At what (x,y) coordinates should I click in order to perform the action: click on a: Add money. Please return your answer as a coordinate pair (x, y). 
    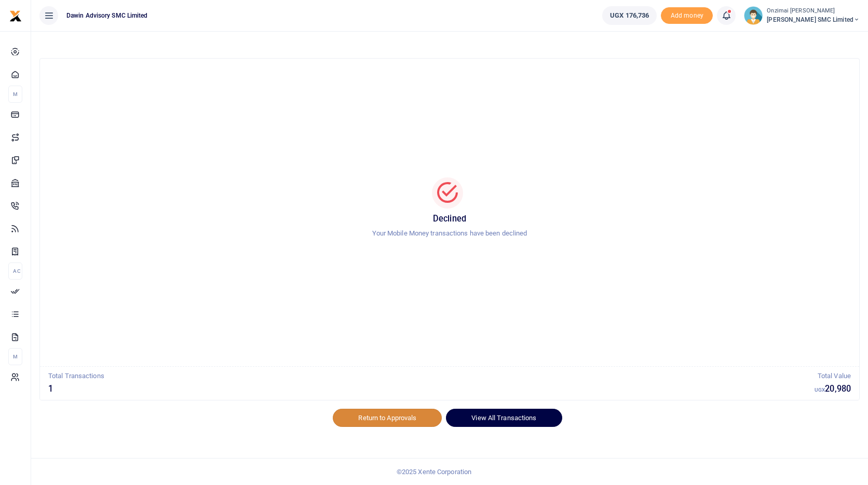
    Looking at the image, I should click on (687, 15).